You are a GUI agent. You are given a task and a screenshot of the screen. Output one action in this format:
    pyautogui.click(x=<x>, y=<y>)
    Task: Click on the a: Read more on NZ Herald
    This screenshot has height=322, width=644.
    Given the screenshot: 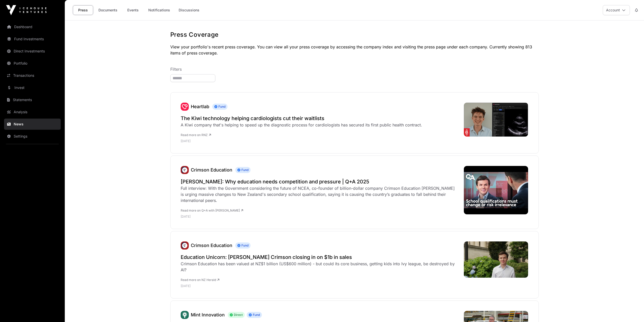 What is the action you would take?
    pyautogui.click(x=200, y=280)
    